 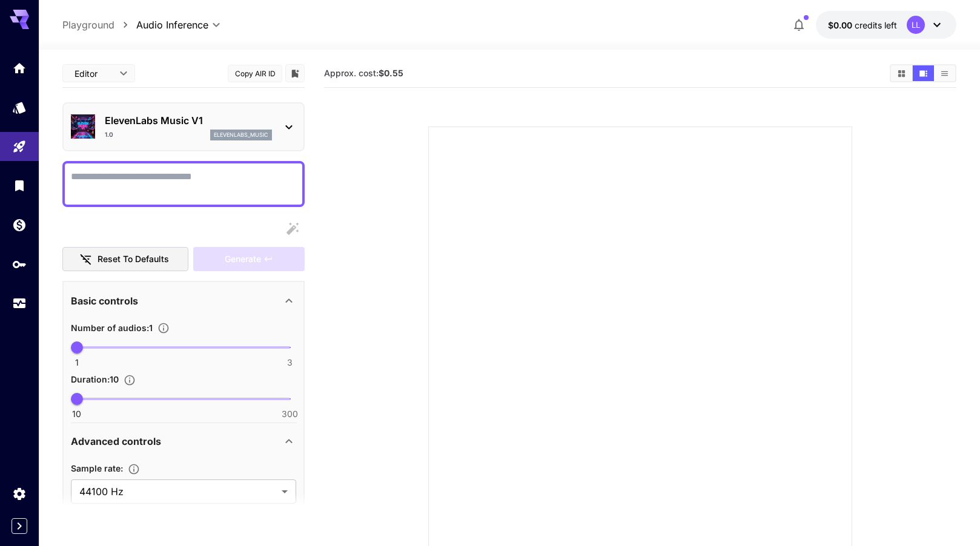 What do you see at coordinates (88, 25) in the screenshot?
I see `p: Playground` at bounding box center [88, 25].